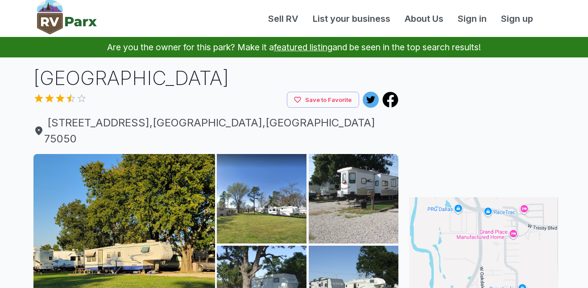 The image size is (588, 288). Describe the element at coordinates (261, 199) in the screenshot. I see `img: AAcXr8r41oR3JBB3Fy_3aJzwBM12YM6YTvkNn2JiA1b10HaXlJcY-CZTxRAWpl0dZRraIVc1mE2kVsmqeHTPtjLZ_TWIFlzXv...` at that location.